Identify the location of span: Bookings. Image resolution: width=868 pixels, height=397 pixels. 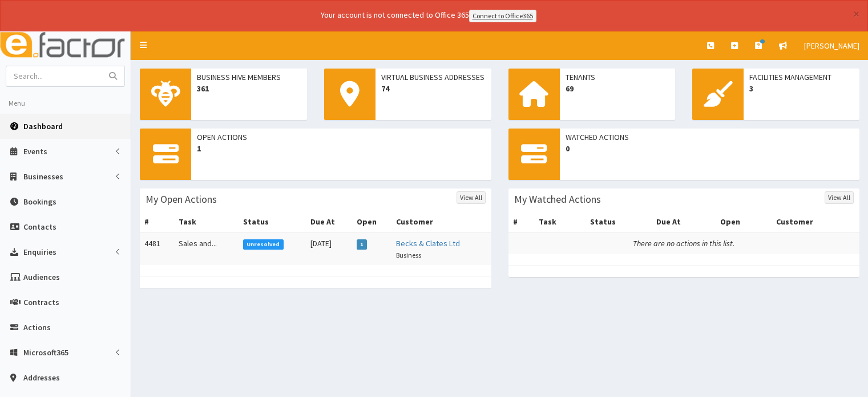
(40, 201).